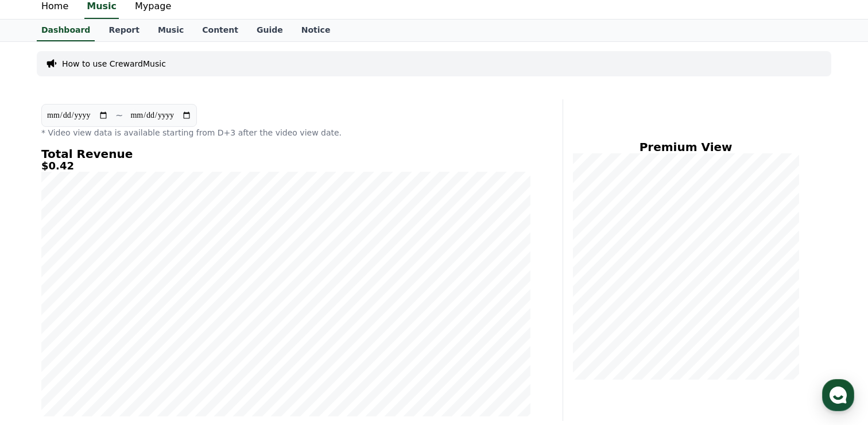 The image size is (868, 425). I want to click on a: Home, so click(39, 344).